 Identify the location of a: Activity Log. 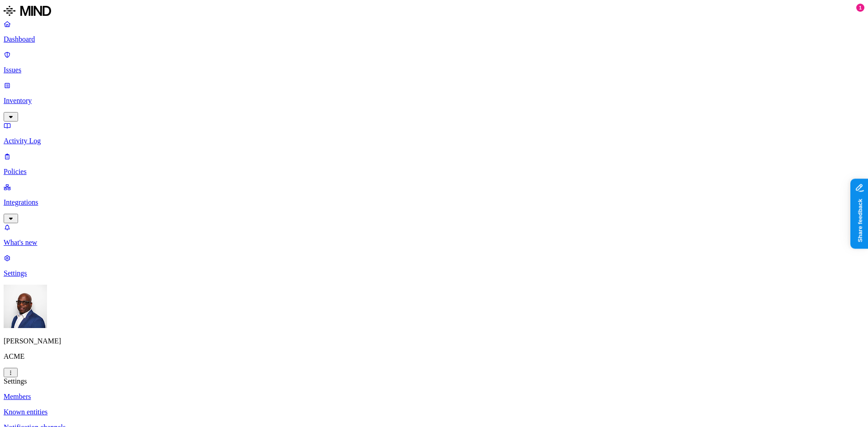
(434, 133).